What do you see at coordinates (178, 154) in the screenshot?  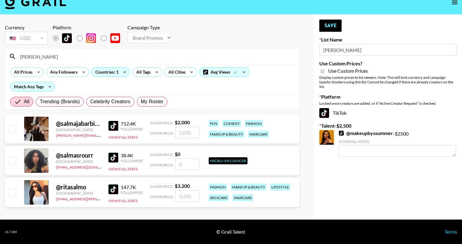 I see `strong: $ 0` at bounding box center [178, 154].